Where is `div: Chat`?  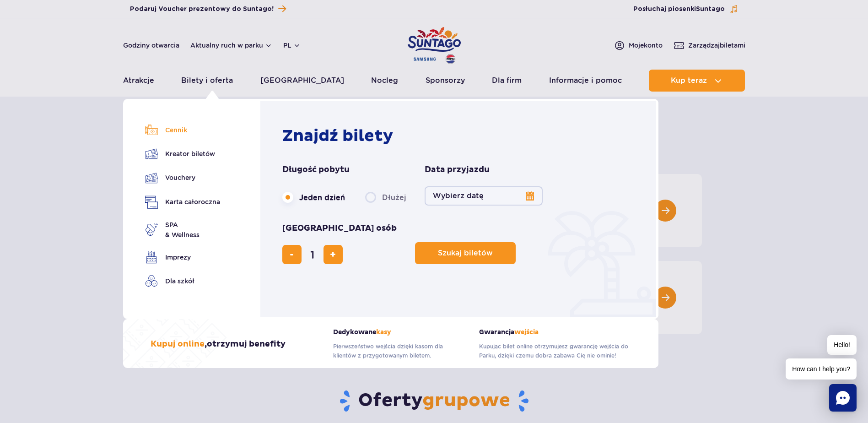
div: Chat is located at coordinates (843, 398).